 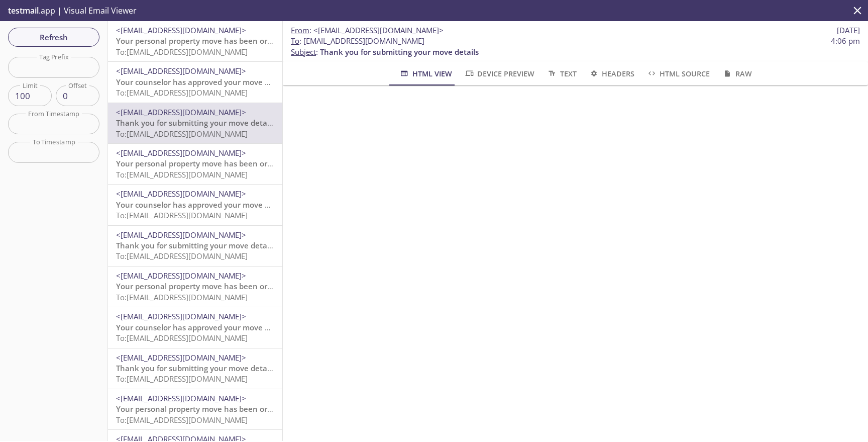 I want to click on button: Refresh, so click(x=54, y=37).